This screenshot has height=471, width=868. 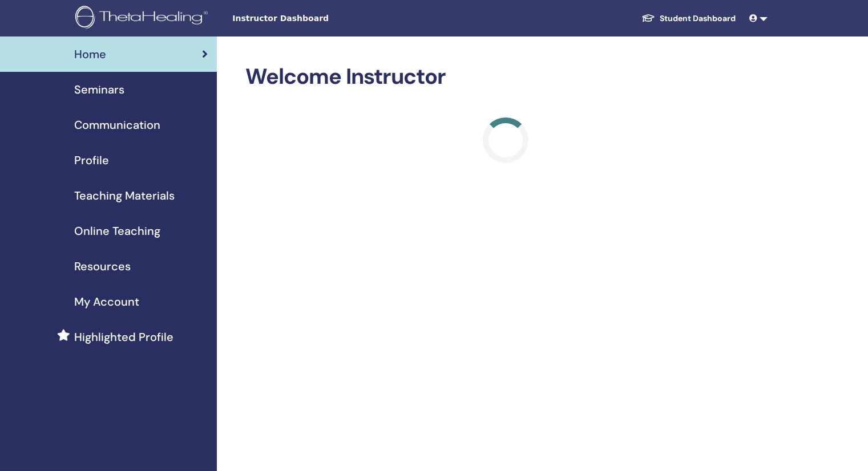 What do you see at coordinates (318, 18) in the screenshot?
I see `span: Instructor Dashboard` at bounding box center [318, 18].